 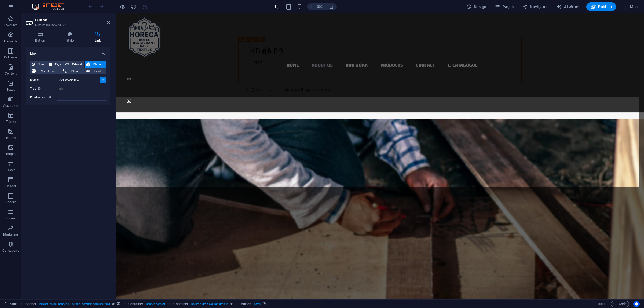 I want to click on p: Elements, so click(x=11, y=41).